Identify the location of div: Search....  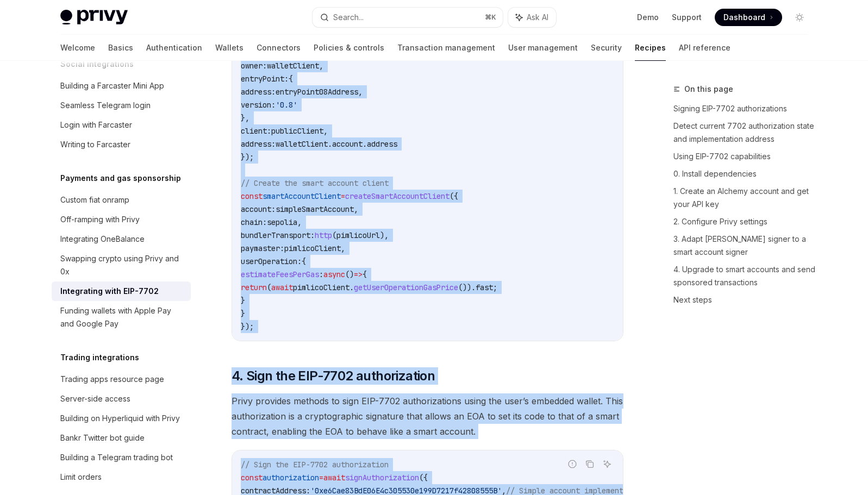
(348, 17).